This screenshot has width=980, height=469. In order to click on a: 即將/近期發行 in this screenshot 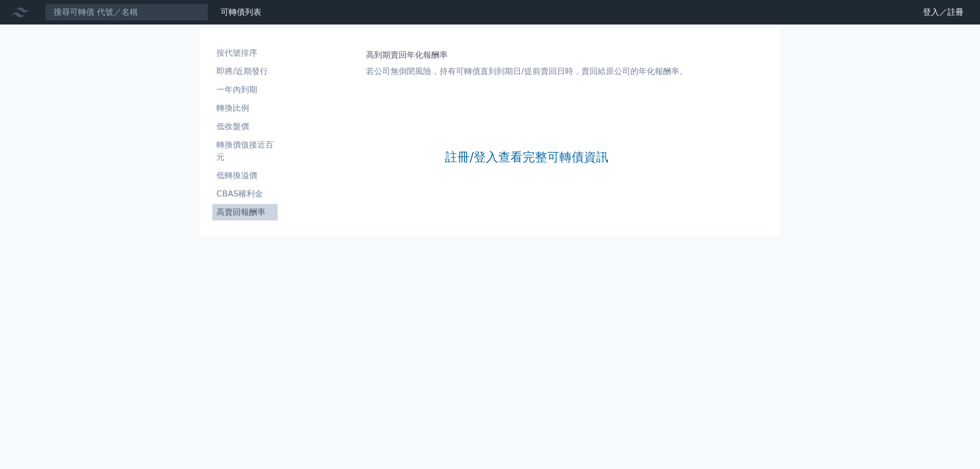, I will do `click(245, 72)`.